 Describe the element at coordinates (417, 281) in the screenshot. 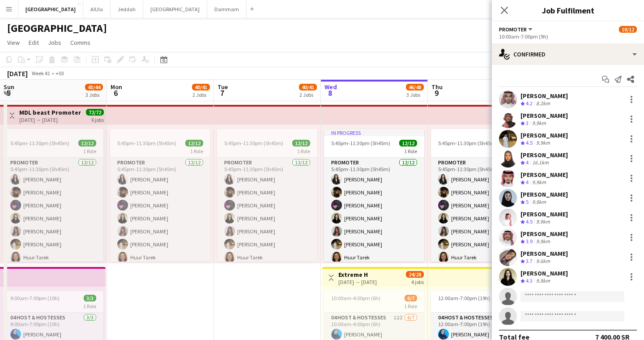

I see `div: 4 jobs` at that location.